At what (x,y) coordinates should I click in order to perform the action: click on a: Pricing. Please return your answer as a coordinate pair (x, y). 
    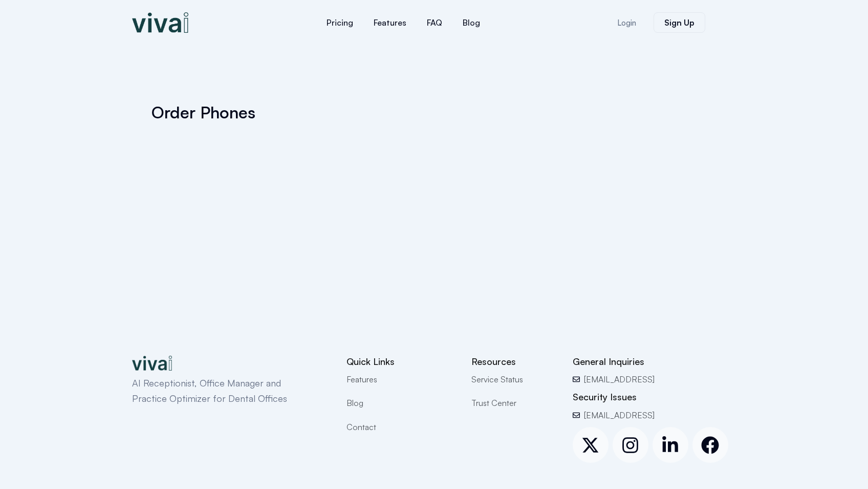
    Looking at the image, I should click on (340, 22).